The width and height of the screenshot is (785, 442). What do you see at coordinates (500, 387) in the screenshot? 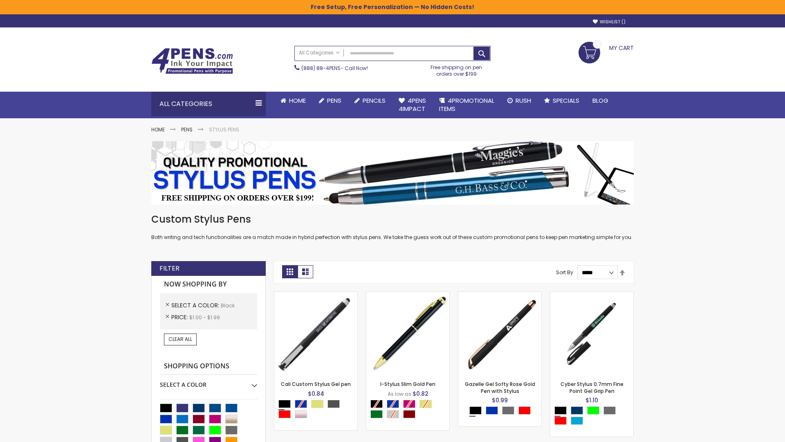
I see `a: Gazelle Gel Softy Rose Gold Pen with Stylus` at bounding box center [500, 387].